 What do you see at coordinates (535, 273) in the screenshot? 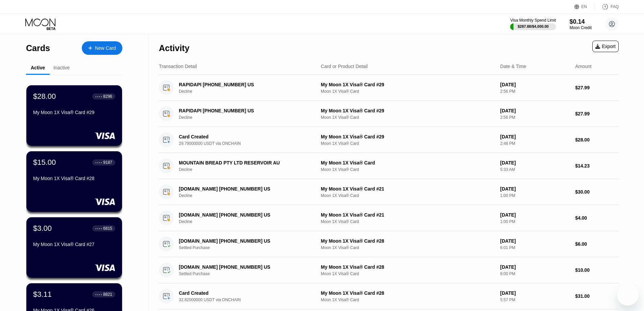
I see `div: 6:00 PM` at bounding box center [535, 273].